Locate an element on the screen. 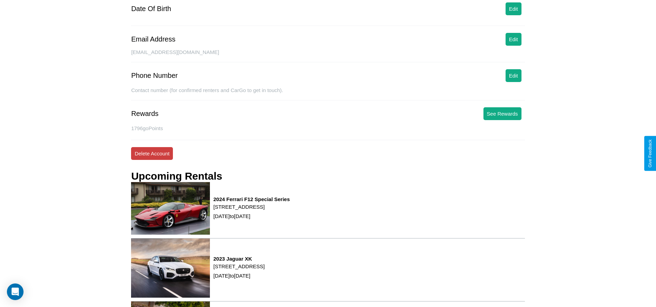 The image size is (656, 307). div: Contact number (for confirmed renters and CarGo to get in touch). is located at coordinates (328, 94).